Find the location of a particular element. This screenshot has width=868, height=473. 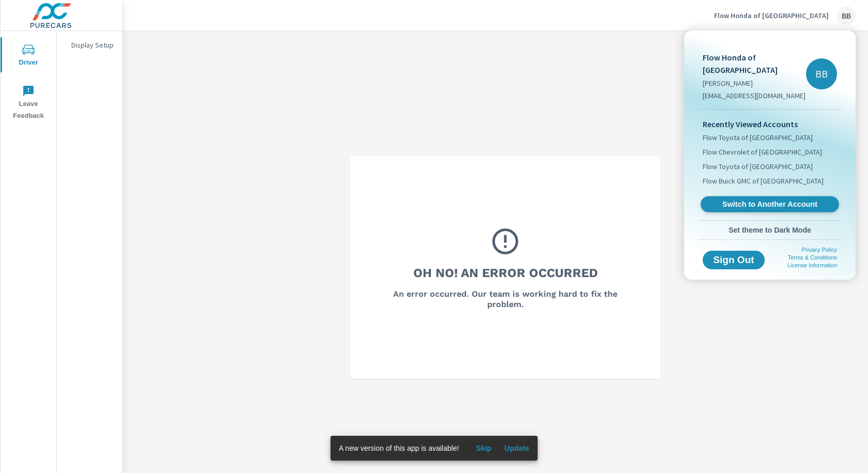

a: Switch to Another Account is located at coordinates (770, 204).